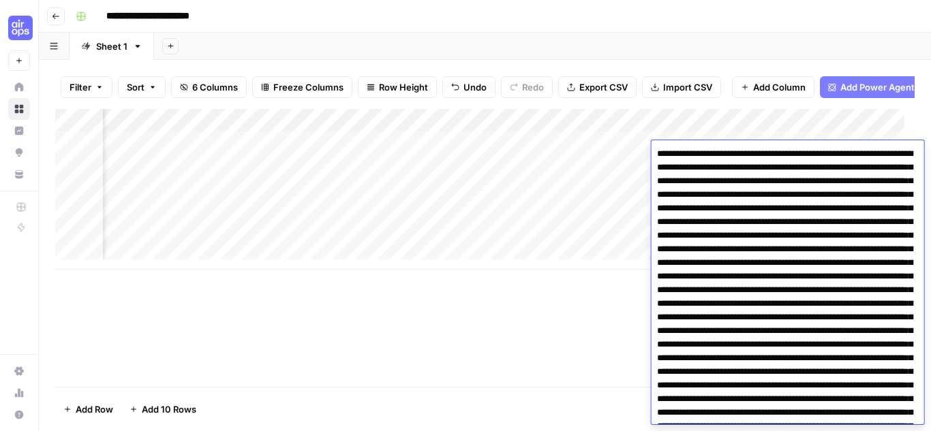  Describe the element at coordinates (112, 46) in the screenshot. I see `a: Sheet 1` at that location.